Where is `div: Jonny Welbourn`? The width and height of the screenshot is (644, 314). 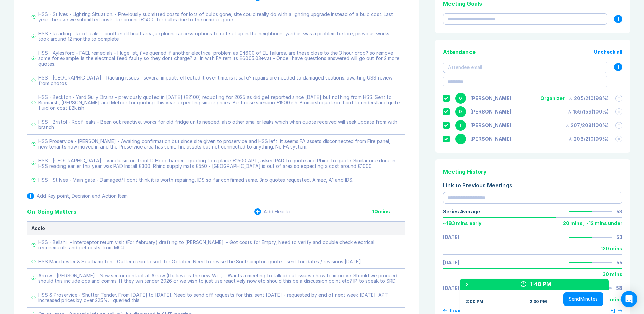
div: Jonny Welbourn is located at coordinates (490, 139).